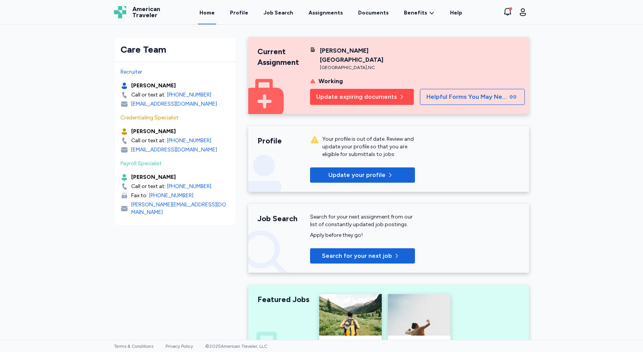  I want to click on span: Search for your next job, so click(357, 256).